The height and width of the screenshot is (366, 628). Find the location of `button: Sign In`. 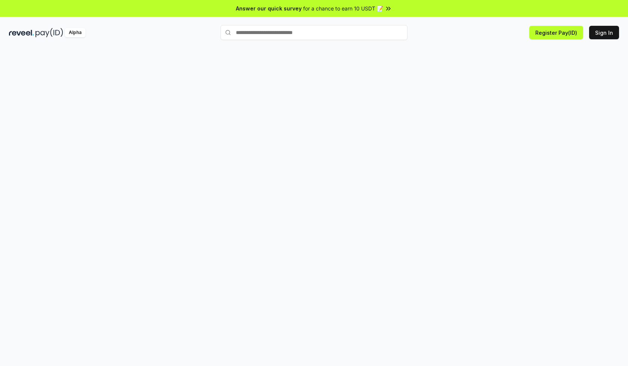

button: Sign In is located at coordinates (604, 33).